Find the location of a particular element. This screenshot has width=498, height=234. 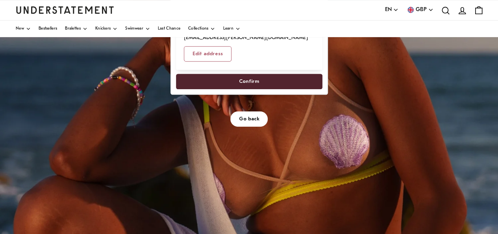

span: Knickers is located at coordinates (103, 29).